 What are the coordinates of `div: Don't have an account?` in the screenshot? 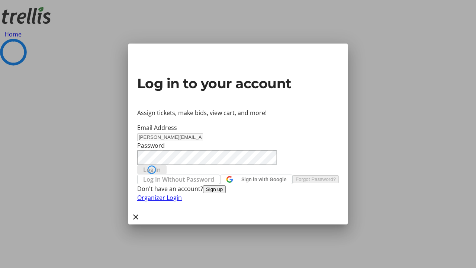 It's located at (238, 189).